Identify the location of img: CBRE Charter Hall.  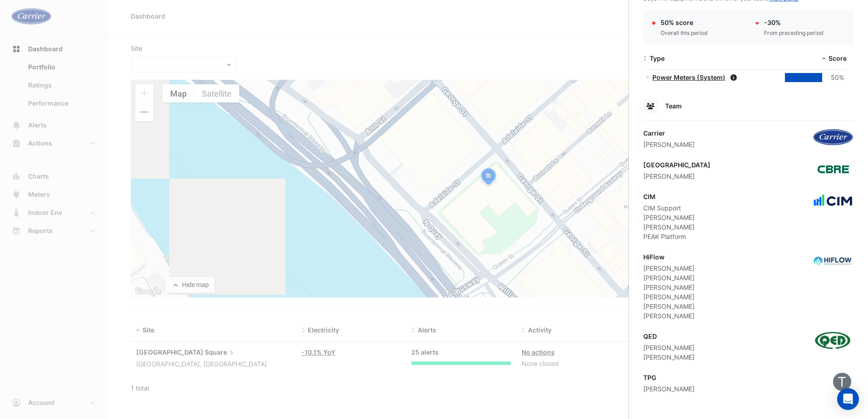
(833, 169).